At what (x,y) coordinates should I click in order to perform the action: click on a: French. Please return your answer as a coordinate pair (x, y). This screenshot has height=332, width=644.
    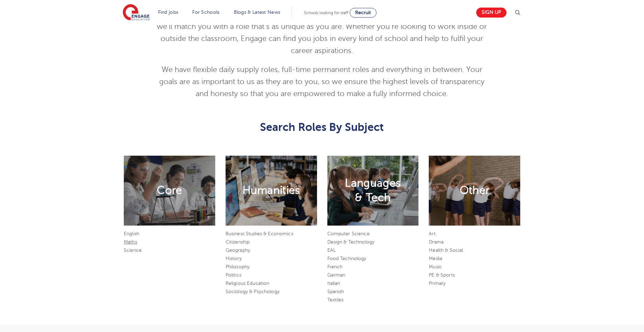
    Looking at the image, I should click on (335, 266).